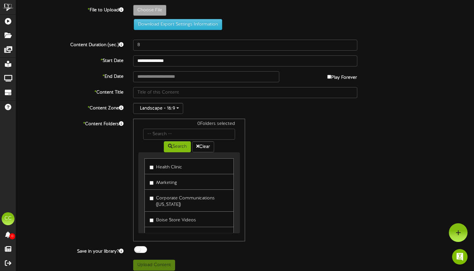 The image size is (474, 271). I want to click on span: 0, so click(12, 236).